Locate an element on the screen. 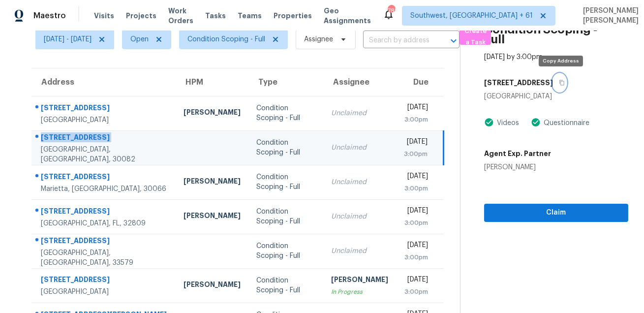 Image resolution: width=644 pixels, height=313 pixels. span: Properties is located at coordinates (293, 15).